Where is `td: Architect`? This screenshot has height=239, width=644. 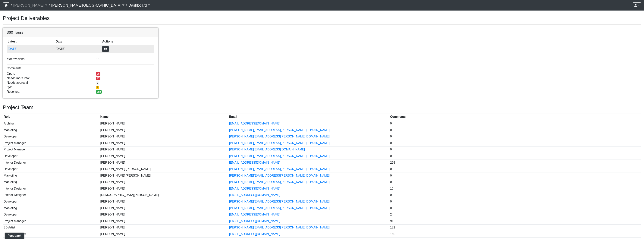
td: Architect is located at coordinates (51, 123).